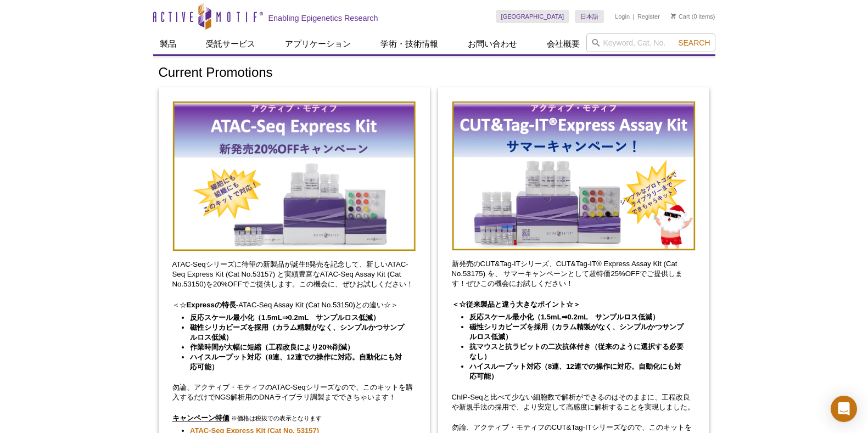 The image size is (868, 433). Describe the element at coordinates (168, 44) in the screenshot. I see `a: 製品` at that location.